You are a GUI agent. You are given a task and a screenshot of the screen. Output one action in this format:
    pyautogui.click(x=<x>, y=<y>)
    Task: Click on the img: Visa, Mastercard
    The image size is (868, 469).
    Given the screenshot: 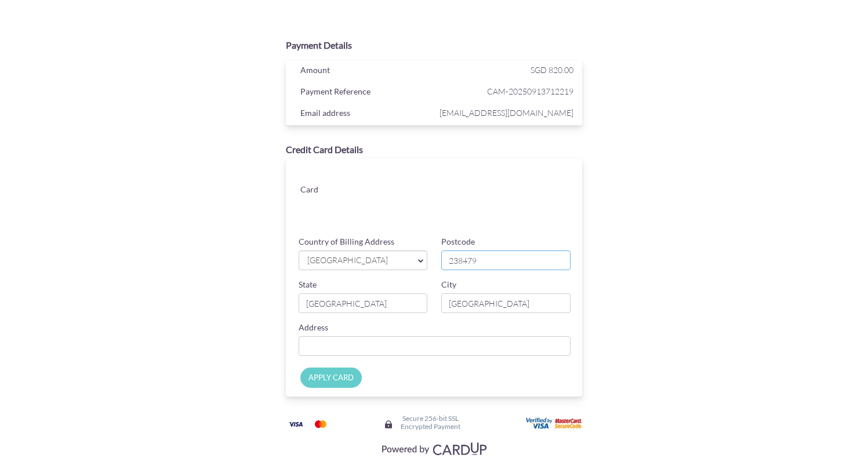 What is the action you would take?
    pyautogui.click(x=434, y=448)
    